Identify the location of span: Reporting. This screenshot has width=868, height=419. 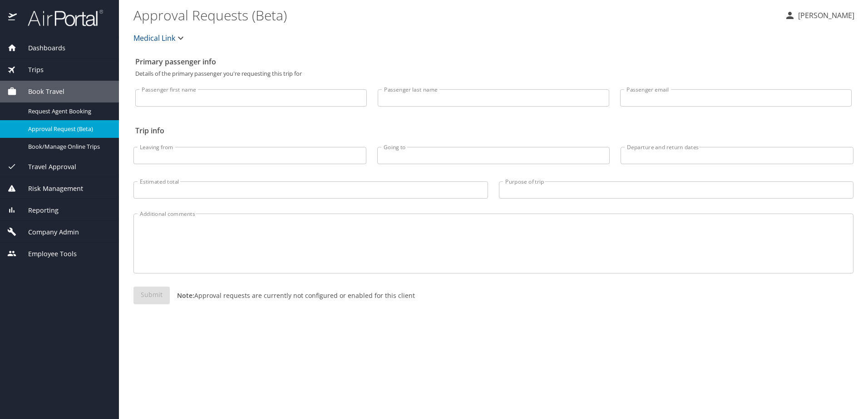
(38, 210).